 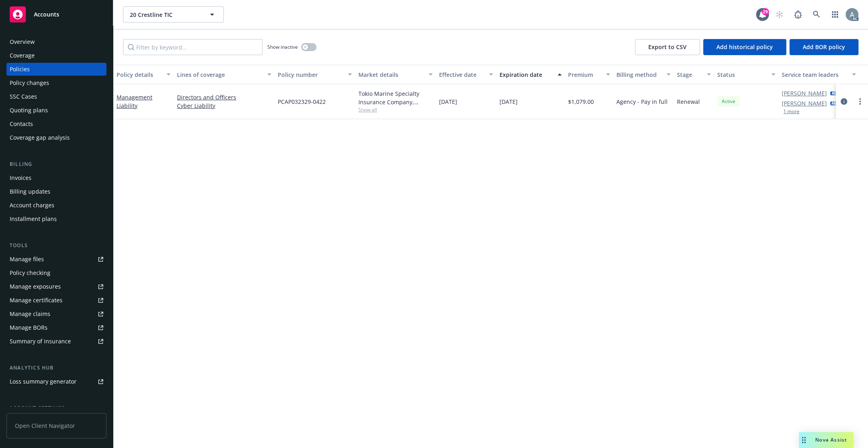 I want to click on span: $1,079.00, so click(x=581, y=101).